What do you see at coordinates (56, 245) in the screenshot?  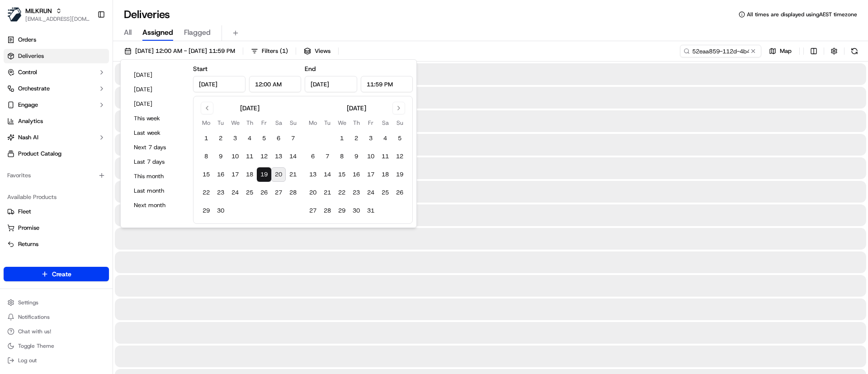 I see `a: Returns` at bounding box center [56, 245].